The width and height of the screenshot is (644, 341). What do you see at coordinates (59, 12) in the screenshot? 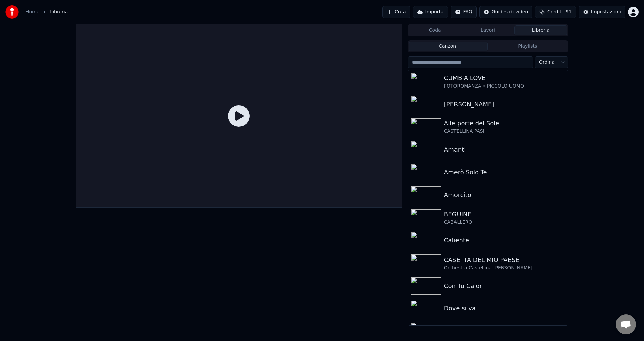
I see `span: Libreria` at bounding box center [59, 12].